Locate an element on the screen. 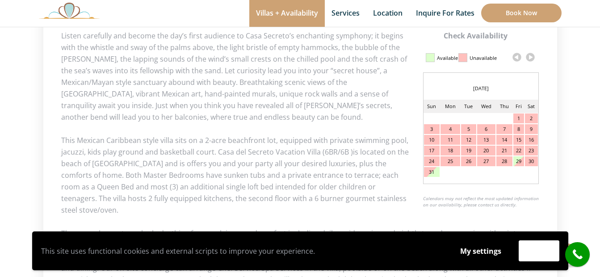  button: Accept is located at coordinates (539, 251).